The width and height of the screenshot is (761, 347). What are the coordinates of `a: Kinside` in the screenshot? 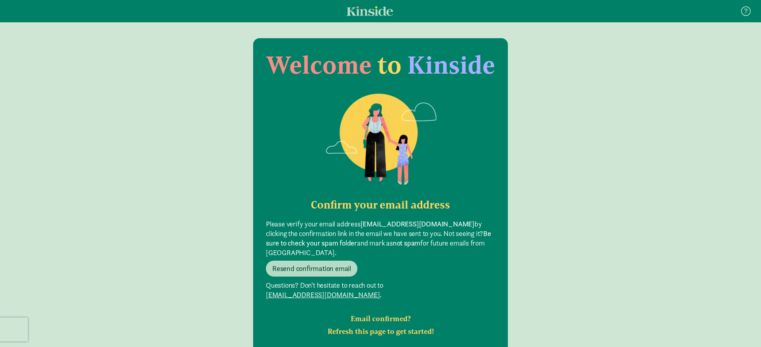 It's located at (370, 11).